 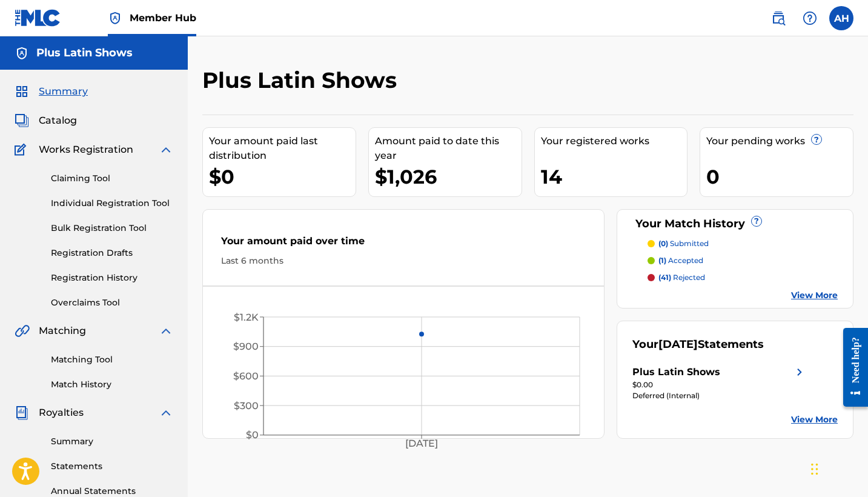 I want to click on span: Royalties, so click(x=61, y=413).